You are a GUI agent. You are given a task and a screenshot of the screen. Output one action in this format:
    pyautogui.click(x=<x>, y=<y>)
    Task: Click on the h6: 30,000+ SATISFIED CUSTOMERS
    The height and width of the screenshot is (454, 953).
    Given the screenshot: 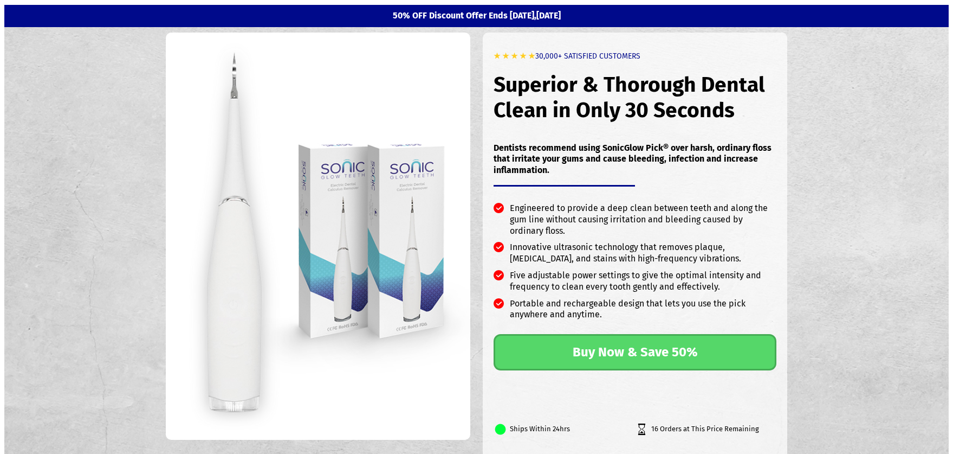 What is the action you would take?
    pyautogui.click(x=635, y=51)
    